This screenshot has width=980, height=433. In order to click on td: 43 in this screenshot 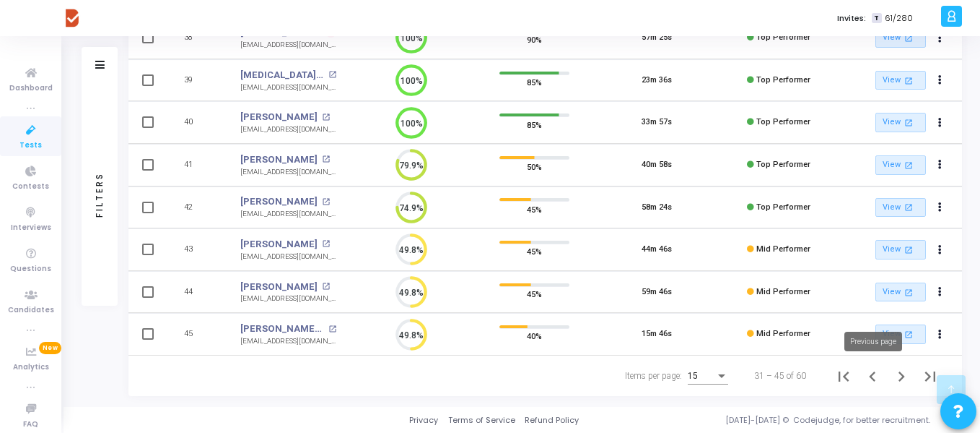, I will do `click(195, 249)`.